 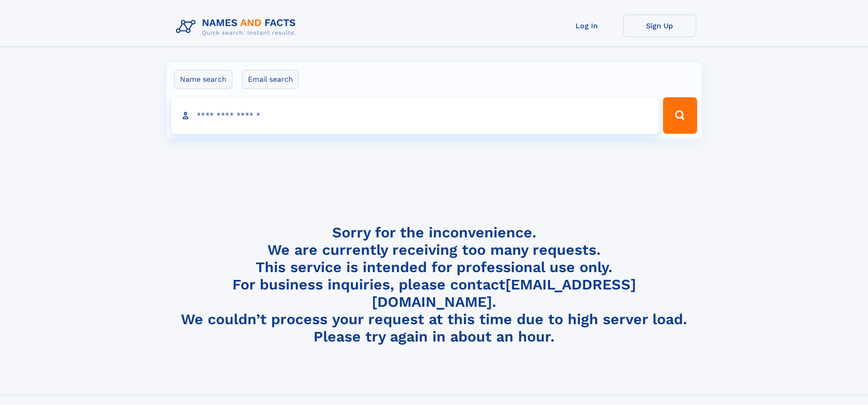 What do you see at coordinates (203, 79) in the screenshot?
I see `label: Name search` at bounding box center [203, 79].